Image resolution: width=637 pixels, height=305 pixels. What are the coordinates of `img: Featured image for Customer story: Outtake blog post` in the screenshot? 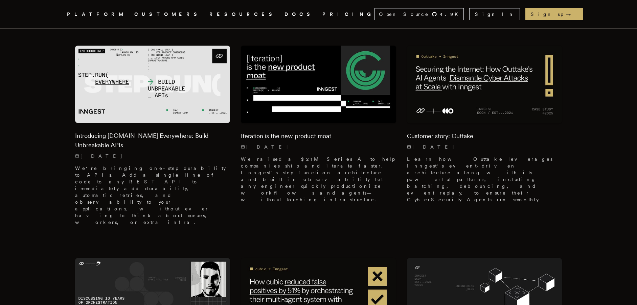 It's located at (484, 84).